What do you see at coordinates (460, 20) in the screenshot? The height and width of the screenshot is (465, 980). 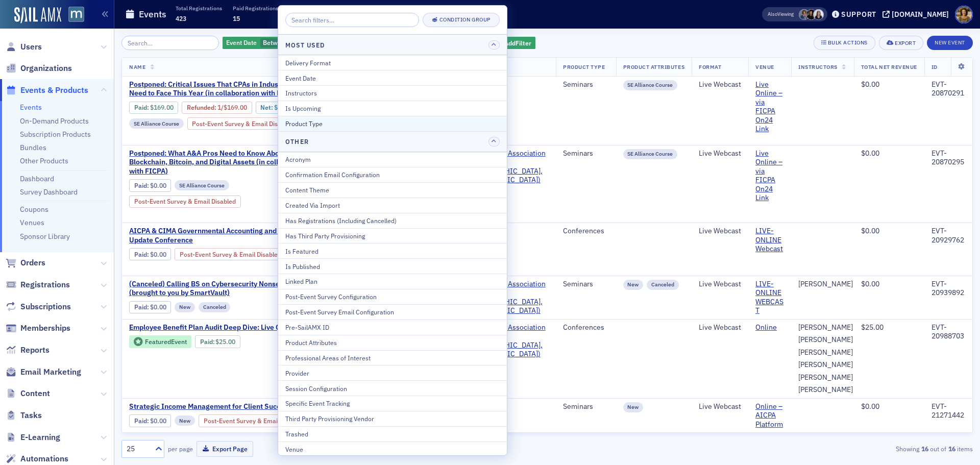 I see `button: Condition Group` at bounding box center [460, 20].